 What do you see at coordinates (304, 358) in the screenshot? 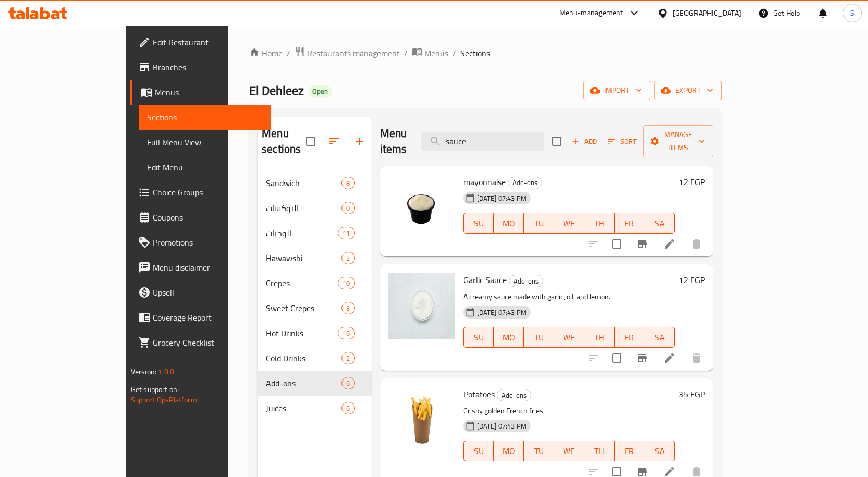
I see `span: Cold Drinks` at bounding box center [304, 358].